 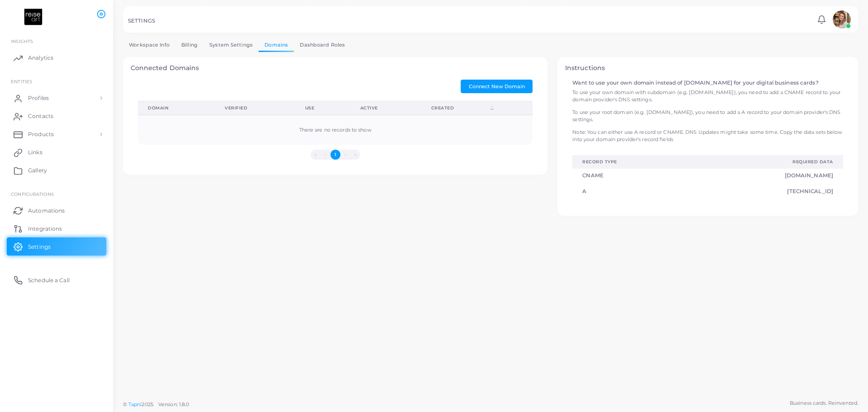 What do you see at coordinates (708, 136) in the screenshot?
I see `p: Note: You can either use A record or CNAME. DNS Updates might take some time. Copy the data sets ...` at bounding box center [708, 136].